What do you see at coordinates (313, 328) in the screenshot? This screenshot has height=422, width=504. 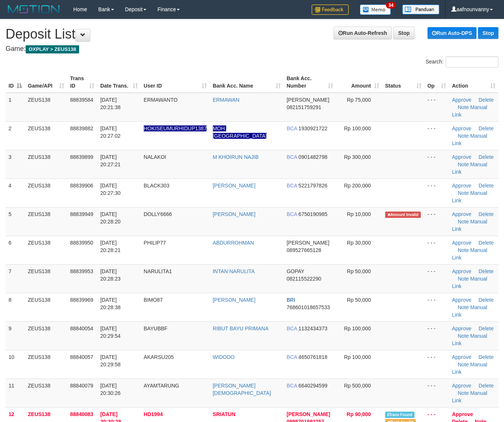 I see `span: Copy 1132434373 to clipboard` at bounding box center [313, 328].